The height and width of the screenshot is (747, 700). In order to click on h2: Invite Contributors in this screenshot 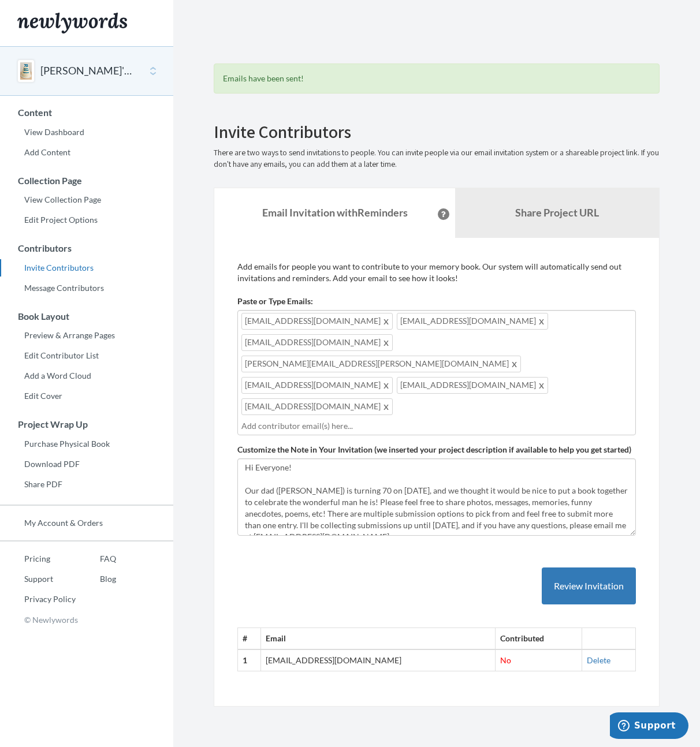, I will do `click(437, 132)`.